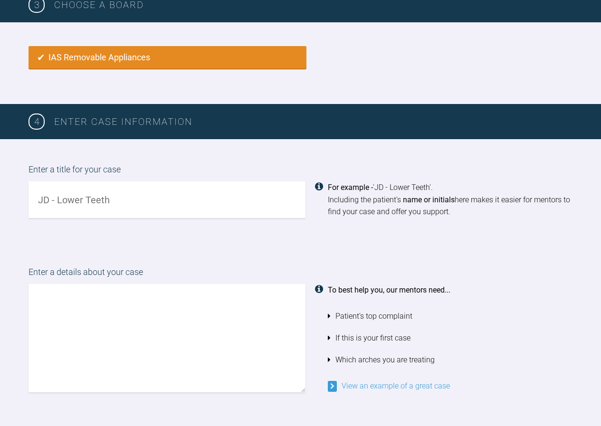 Image resolution: width=601 pixels, height=426 pixels. Describe the element at coordinates (389, 386) in the screenshot. I see `a: View an example of a great case` at that location.